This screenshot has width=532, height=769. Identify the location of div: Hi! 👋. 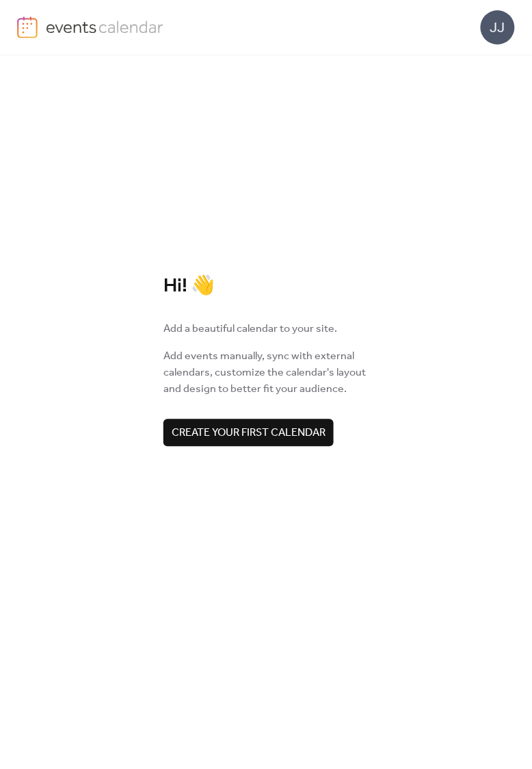
(266, 286).